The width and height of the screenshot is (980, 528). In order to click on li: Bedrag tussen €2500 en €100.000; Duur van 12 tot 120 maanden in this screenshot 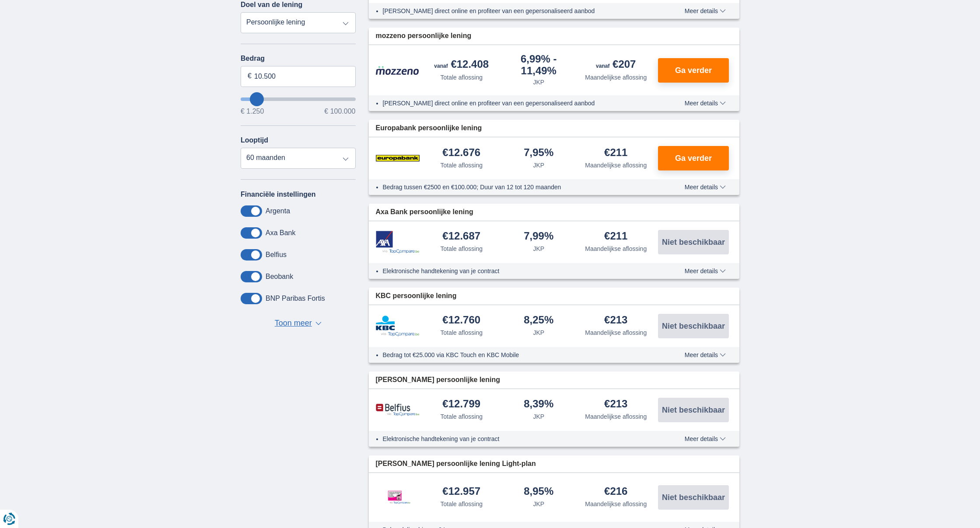, I will do `click(518, 187)`.